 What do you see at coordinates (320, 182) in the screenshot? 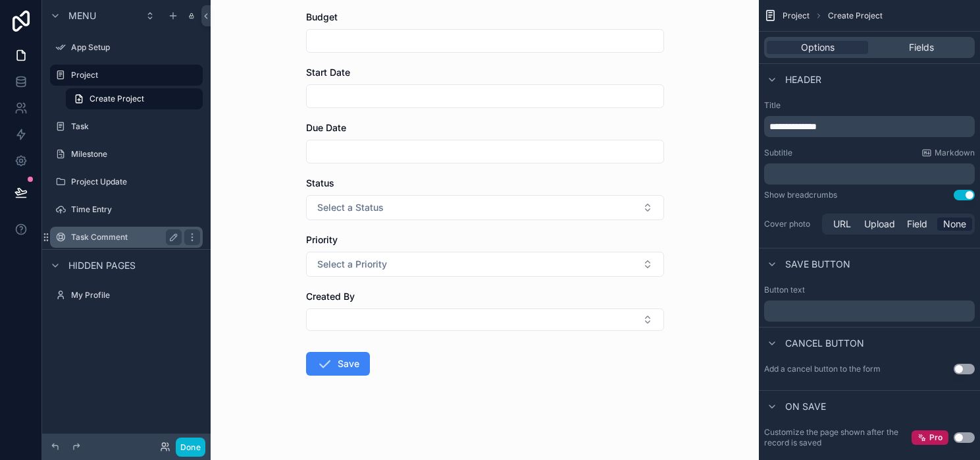
I see `span: Status` at bounding box center [320, 182].